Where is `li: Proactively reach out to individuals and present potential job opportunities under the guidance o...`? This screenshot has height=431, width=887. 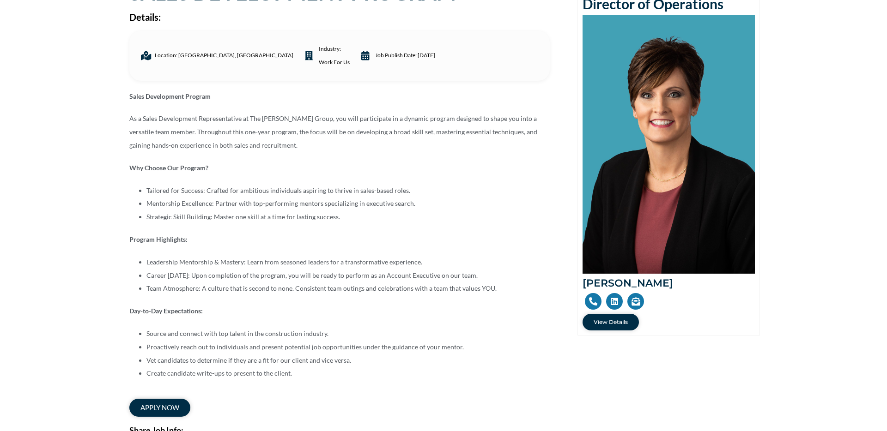
li: Proactively reach out to individuals and present potential job opportunities under the guidance o... is located at coordinates (348, 347).